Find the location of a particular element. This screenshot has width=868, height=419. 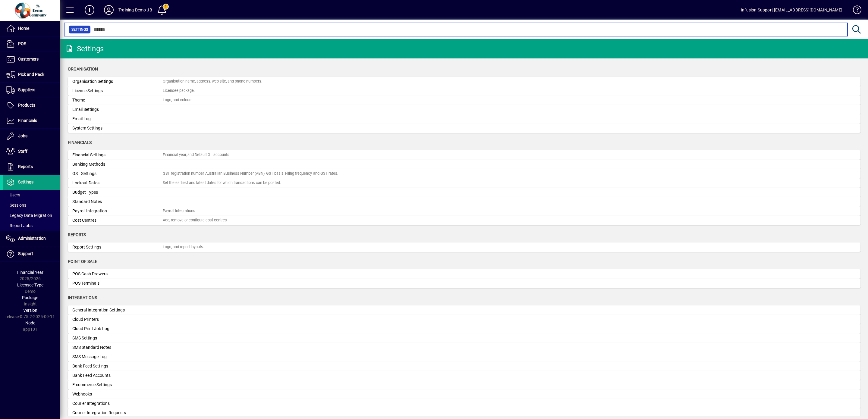

div: Bank Feed Settings is located at coordinates (118, 366).